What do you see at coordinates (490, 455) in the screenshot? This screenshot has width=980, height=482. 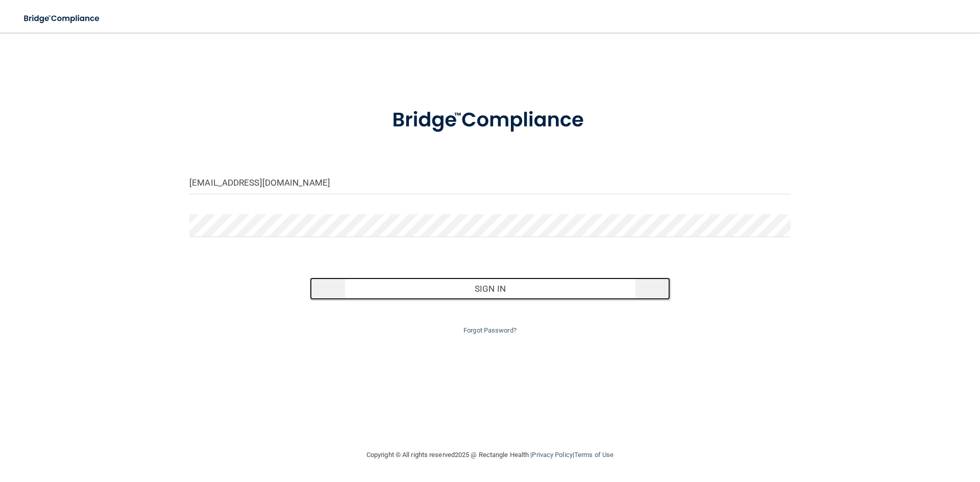 I see `div: Copyright © All rights reserved 2025 @ Rectangle Health | |` at bounding box center [490, 455].